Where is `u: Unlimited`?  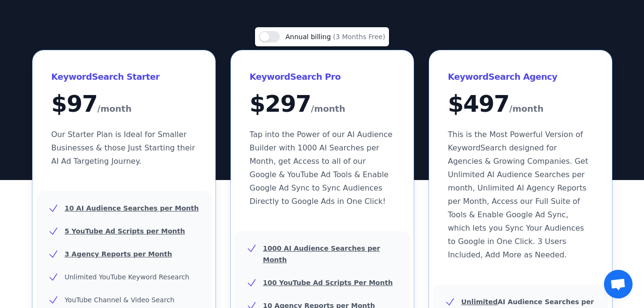
u: Unlimited is located at coordinates (480, 302).